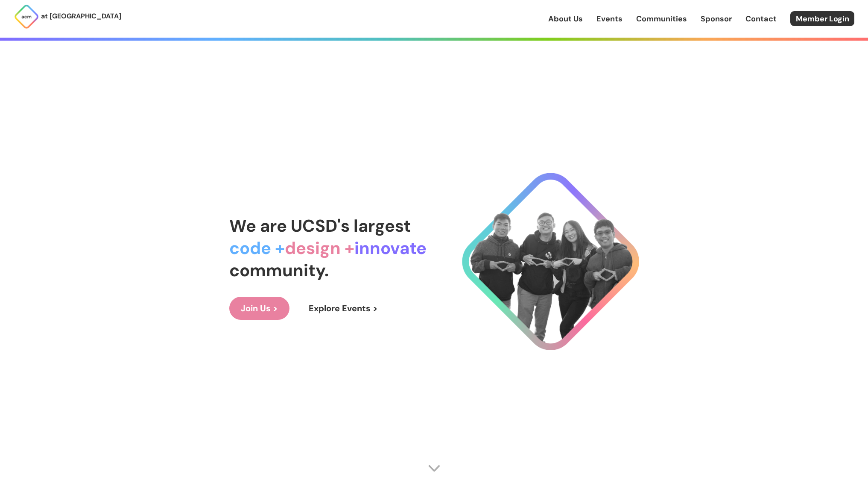 This screenshot has height=496, width=868. Describe the element at coordinates (279, 270) in the screenshot. I see `span: community.` at that location.